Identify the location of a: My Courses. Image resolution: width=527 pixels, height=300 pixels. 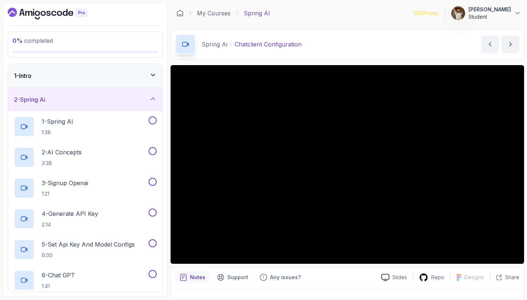
(214, 13).